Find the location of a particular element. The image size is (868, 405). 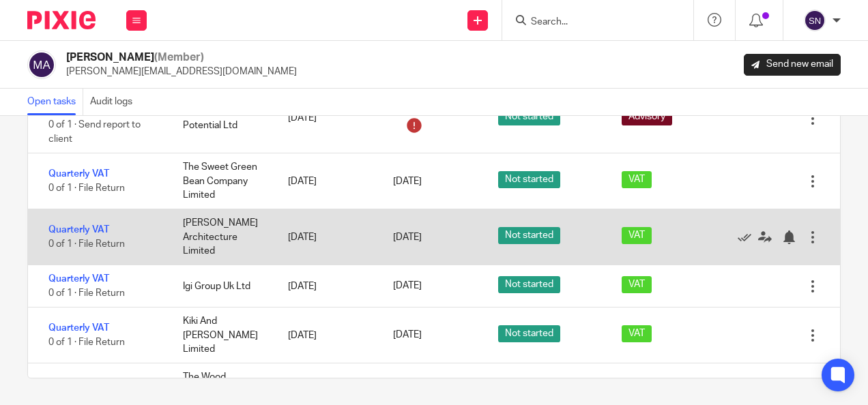

input: Search is located at coordinates (591, 23).